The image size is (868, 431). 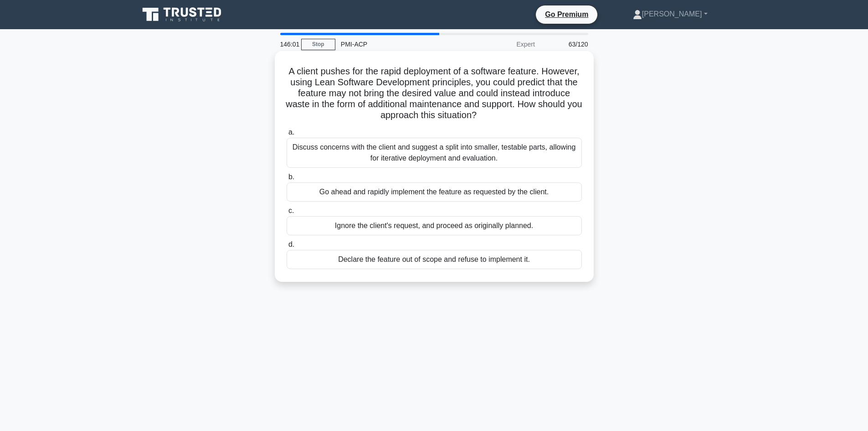 What do you see at coordinates (398, 44) in the screenshot?
I see `div: PMI-ACP` at bounding box center [398, 44].